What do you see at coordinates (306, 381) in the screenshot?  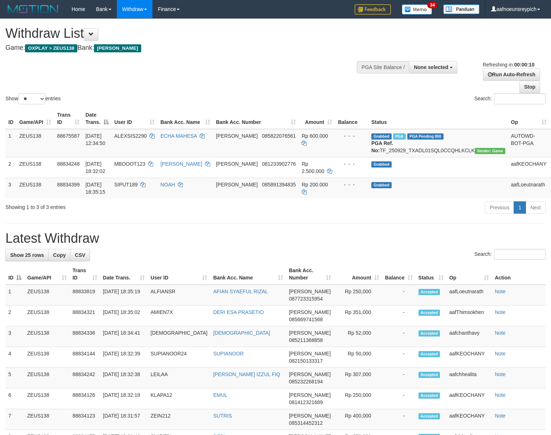 I see `span: Copy 085232268194 to clipboard` at bounding box center [306, 381].